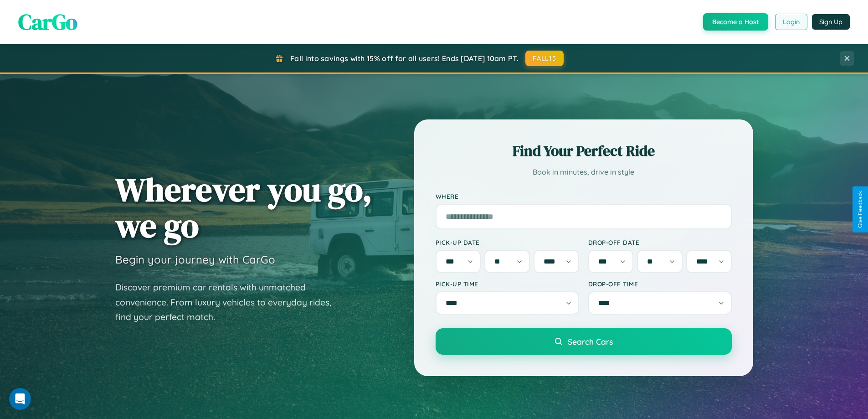 Image resolution: width=868 pixels, height=419 pixels. Describe the element at coordinates (544, 59) in the screenshot. I see `button: FALL15` at that location.